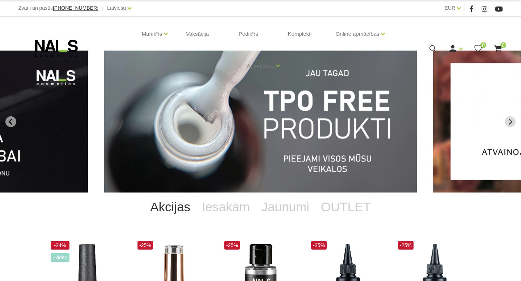 Image resolution: width=521 pixels, height=281 pixels. What do you see at coordinates (60, 258) in the screenshot?
I see `span: +Video` at bounding box center [60, 258].